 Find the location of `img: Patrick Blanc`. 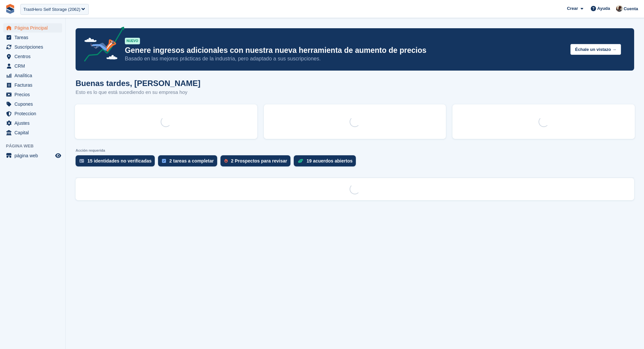

img: Patrick Blanc is located at coordinates (619, 9).